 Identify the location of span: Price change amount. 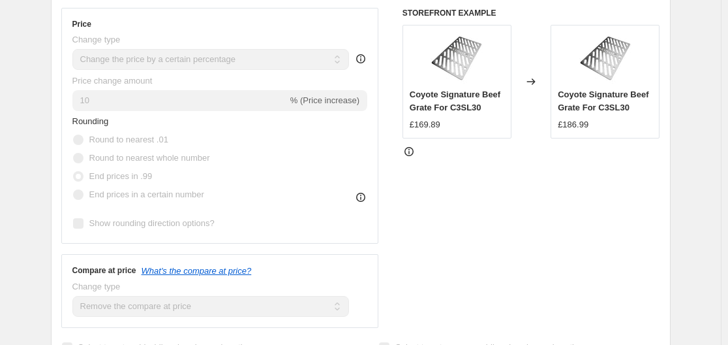
(112, 80).